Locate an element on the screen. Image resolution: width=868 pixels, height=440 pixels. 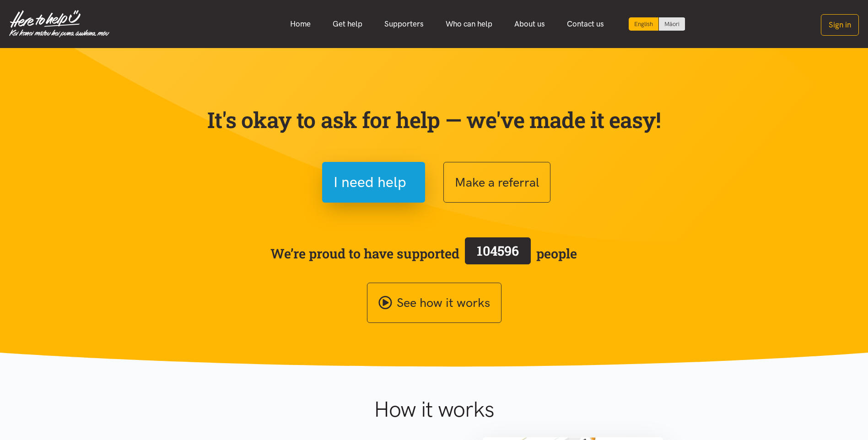
a: About us is located at coordinates (530, 23).